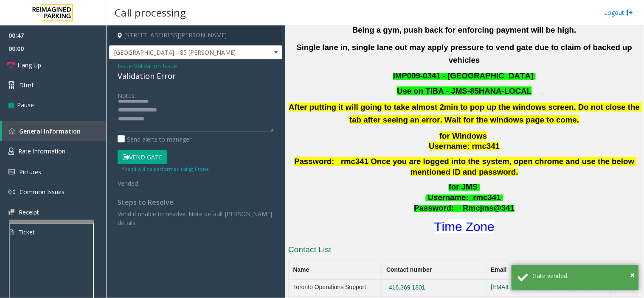 The height and width of the screenshot is (298, 644). I want to click on span: Validation Issue, so click(155, 66).